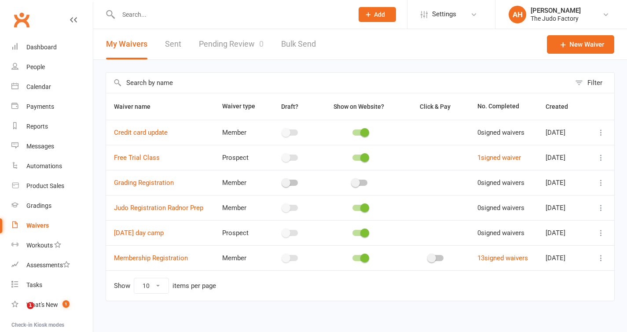 The height and width of the screenshot is (332, 627). I want to click on a: Assessments, so click(52, 265).